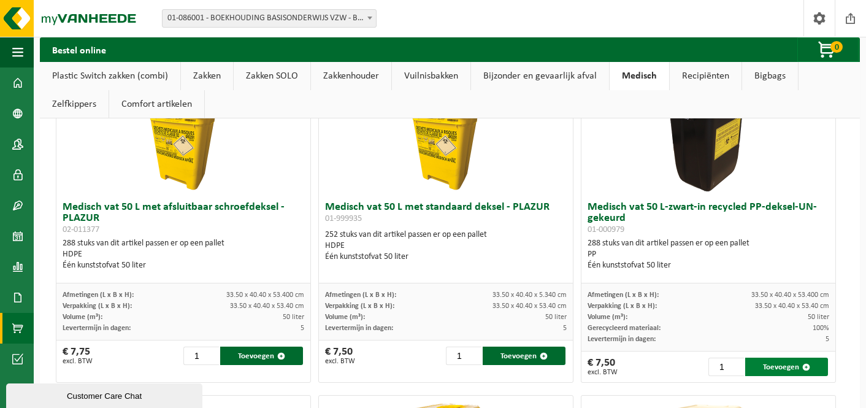 This screenshot has width=866, height=408. What do you see at coordinates (156, 104) in the screenshot?
I see `a: Comfort artikelen` at bounding box center [156, 104].